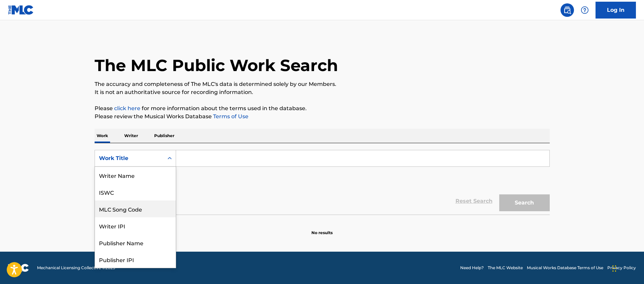 Image resolution: width=644 pixels, height=284 pixels. What do you see at coordinates (565, 268) in the screenshot?
I see `a: Musical Works Database Terms of Use` at bounding box center [565, 268].